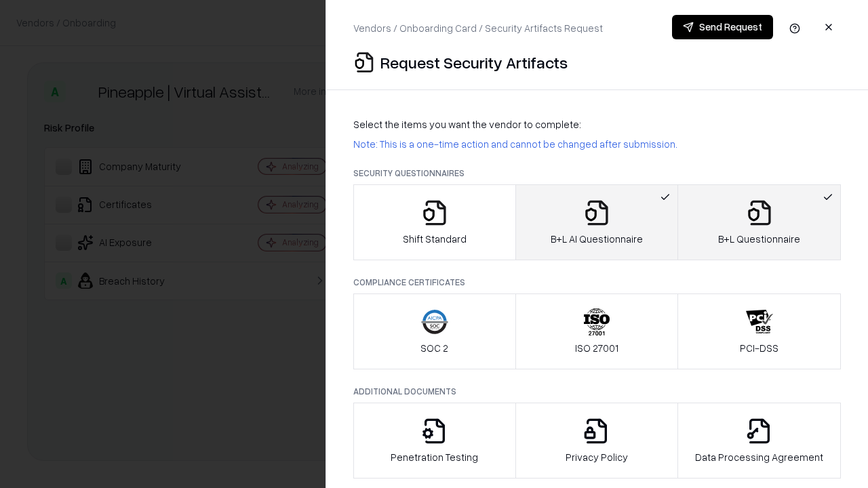 The height and width of the screenshot is (488, 868). Describe the element at coordinates (759, 331) in the screenshot. I see `button: PCI-DSS` at that location.